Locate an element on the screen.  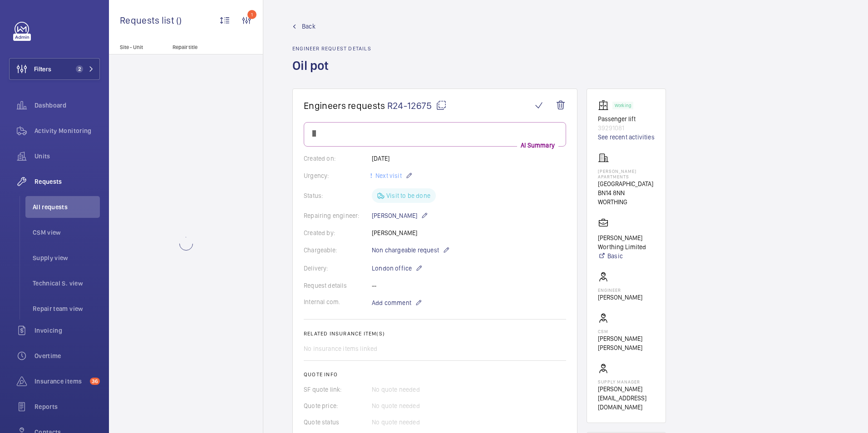
span: R24-12675 is located at coordinates (417, 105).